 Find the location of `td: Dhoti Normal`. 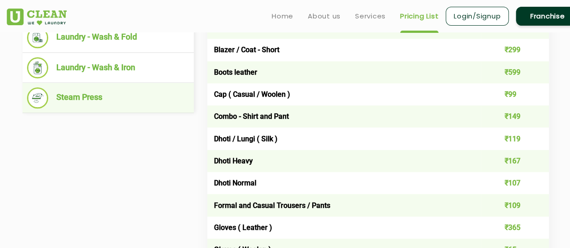

td: Dhoti Normal is located at coordinates (344, 183).